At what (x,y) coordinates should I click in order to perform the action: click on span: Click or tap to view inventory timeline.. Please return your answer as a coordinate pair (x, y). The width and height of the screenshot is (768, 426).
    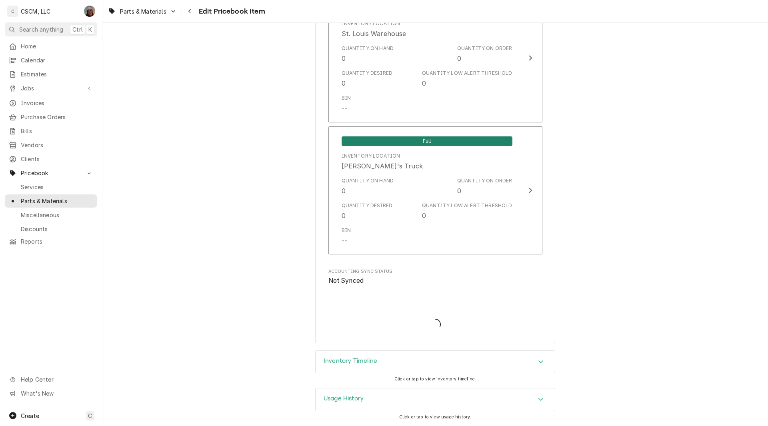
    Looking at the image, I should click on (435, 379).